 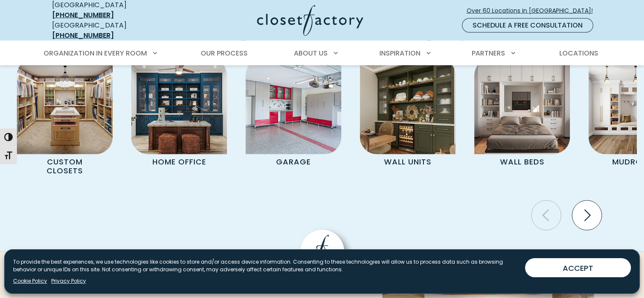 What do you see at coordinates (547, 215) in the screenshot?
I see `button: Previous slide` at bounding box center [547, 215].